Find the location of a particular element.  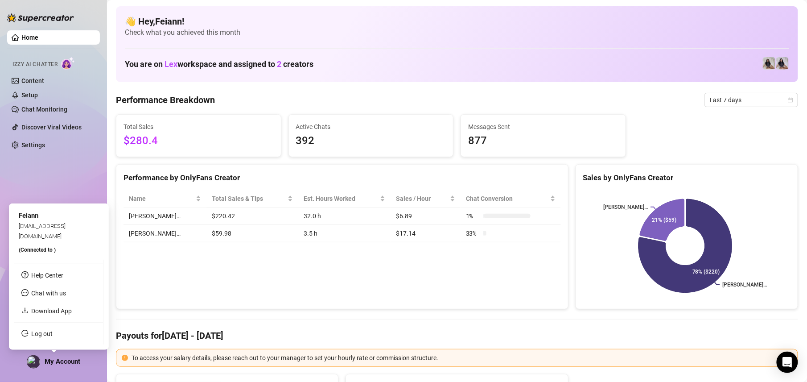

th: Total Sales & Tips is located at coordinates (252, 198).